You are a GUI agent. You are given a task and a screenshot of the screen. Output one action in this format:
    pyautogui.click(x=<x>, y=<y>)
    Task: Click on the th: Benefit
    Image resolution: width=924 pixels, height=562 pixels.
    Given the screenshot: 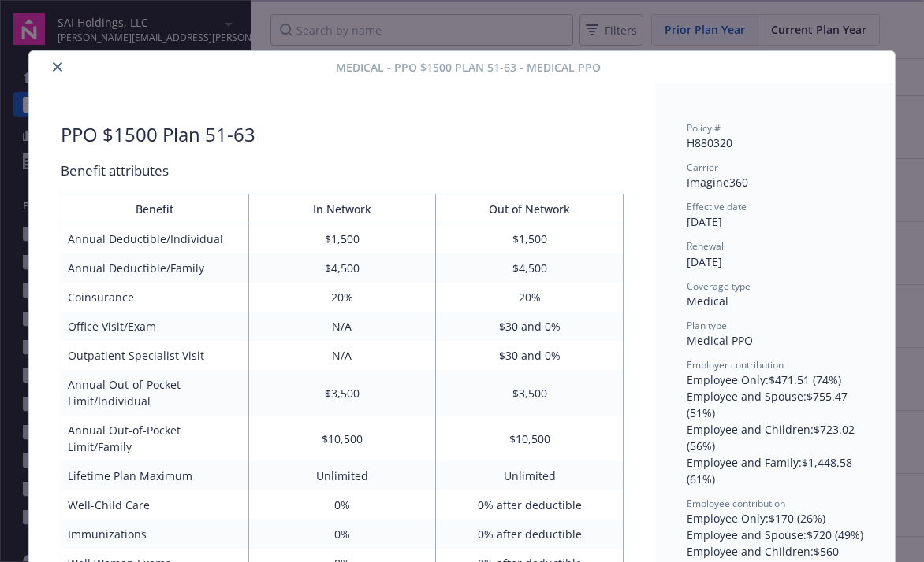 What is the action you would take?
    pyautogui.click(x=155, y=210)
    